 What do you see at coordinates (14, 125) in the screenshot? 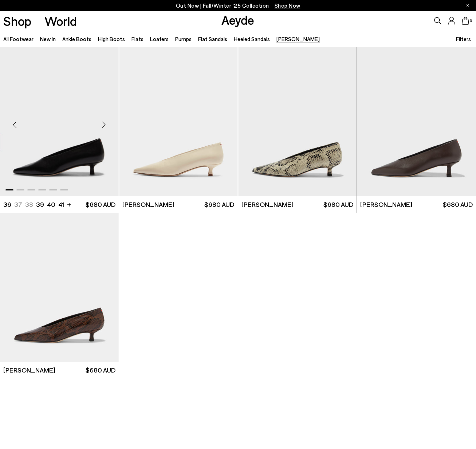
I see `div: Previous slide` at bounding box center [14, 125].